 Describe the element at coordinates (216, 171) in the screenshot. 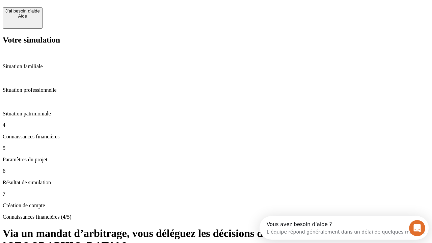

I see `p: 6` at that location.